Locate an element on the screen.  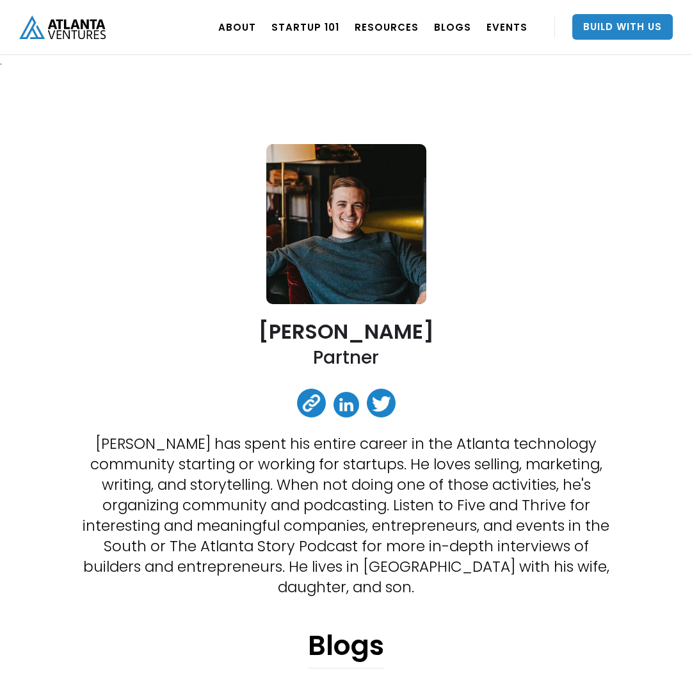
a: ABOUT is located at coordinates (237, 27).